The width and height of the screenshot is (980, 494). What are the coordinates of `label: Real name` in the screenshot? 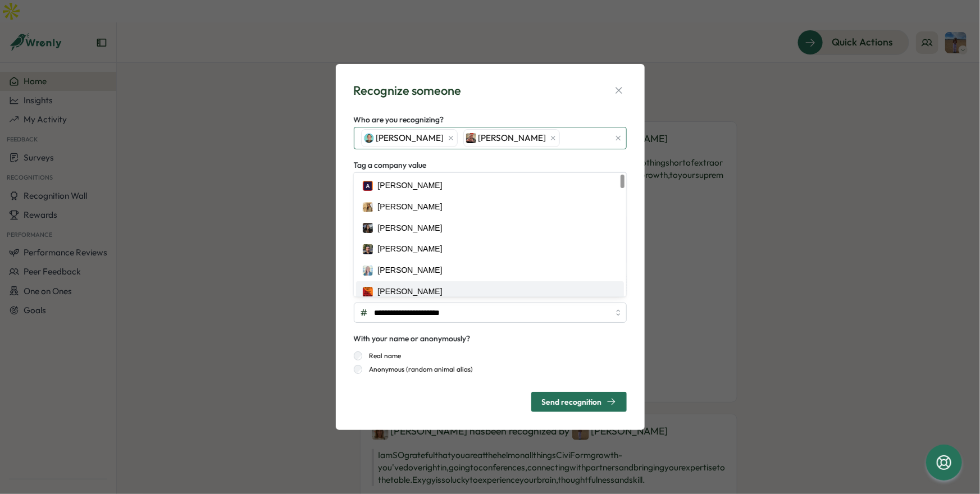 It's located at (381, 356).